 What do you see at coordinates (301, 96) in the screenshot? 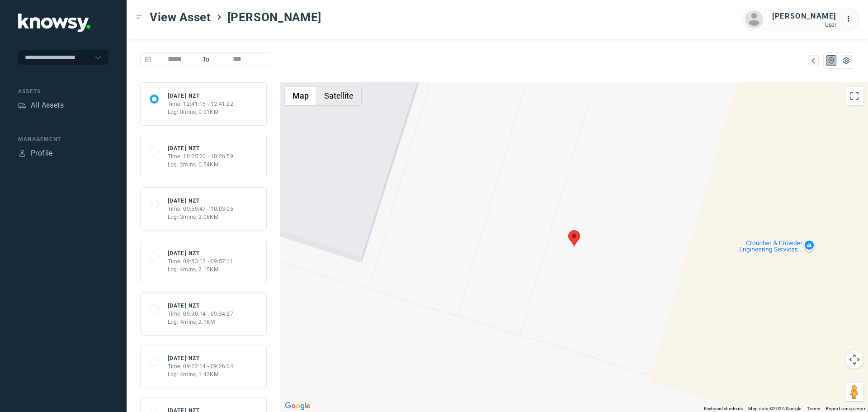
I see `button: Show street map` at bounding box center [301, 96].